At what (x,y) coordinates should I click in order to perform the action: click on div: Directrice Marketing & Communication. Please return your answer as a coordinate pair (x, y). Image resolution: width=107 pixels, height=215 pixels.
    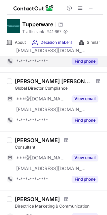
    Looking at the image, I should click on (59, 207).